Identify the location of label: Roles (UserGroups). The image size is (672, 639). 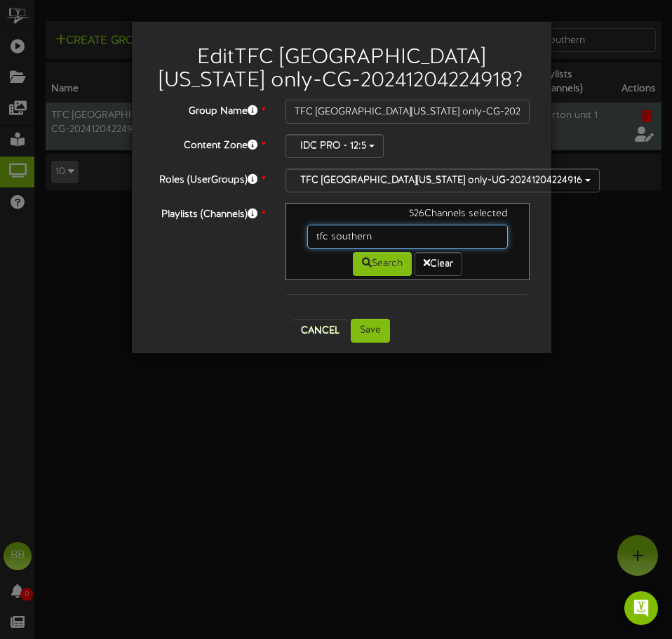
(208, 177).